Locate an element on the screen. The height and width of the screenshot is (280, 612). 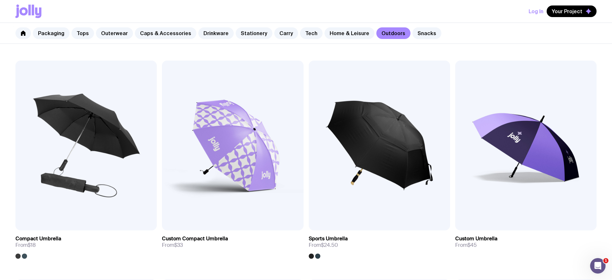
a: Tops is located at coordinates (83, 33).